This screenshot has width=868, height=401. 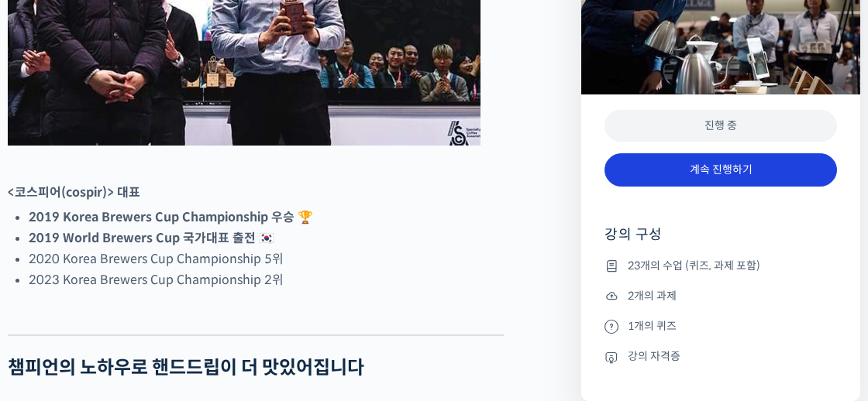 What do you see at coordinates (721, 125) in the screenshot?
I see `div: 진행 중` at bounding box center [721, 125].